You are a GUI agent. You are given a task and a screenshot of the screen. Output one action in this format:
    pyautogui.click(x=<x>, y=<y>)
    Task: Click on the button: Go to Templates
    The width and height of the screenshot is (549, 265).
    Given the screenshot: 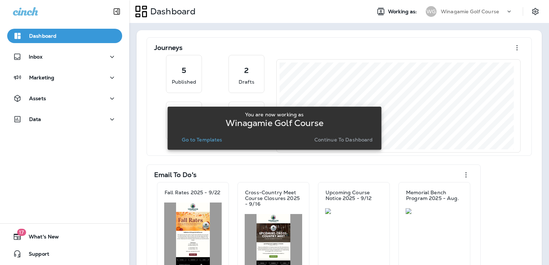 What is the action you would take?
    pyautogui.click(x=202, y=140)
    